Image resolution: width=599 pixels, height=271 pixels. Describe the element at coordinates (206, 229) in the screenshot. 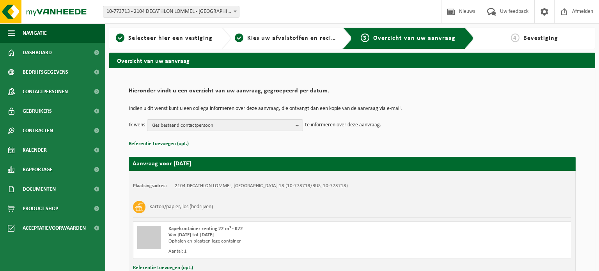

I see `span: Kapelcontainer renting 22 m³ - K22` at that location.